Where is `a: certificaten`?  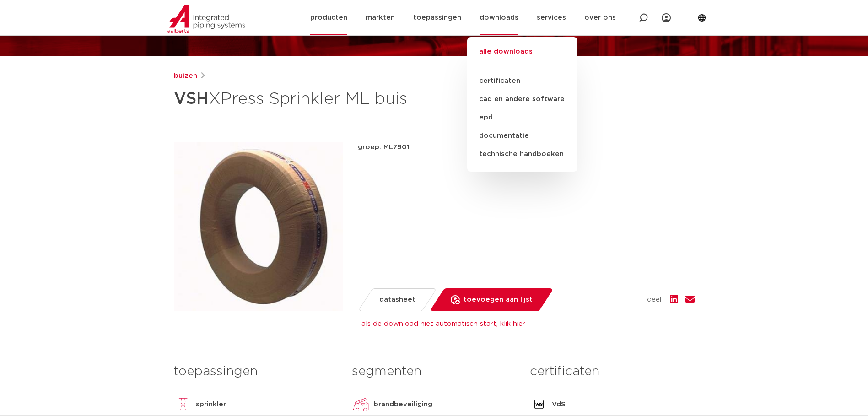
a: certificaten is located at coordinates (522, 81).